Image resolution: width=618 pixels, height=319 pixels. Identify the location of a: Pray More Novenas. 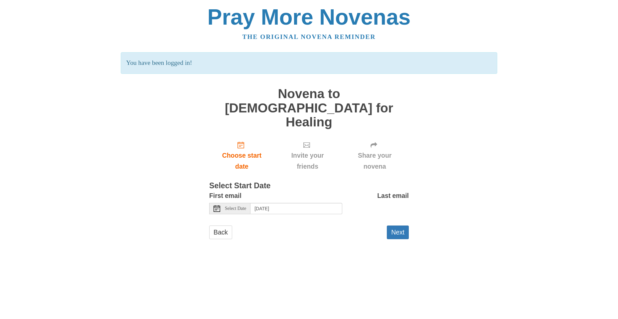
(309, 17).